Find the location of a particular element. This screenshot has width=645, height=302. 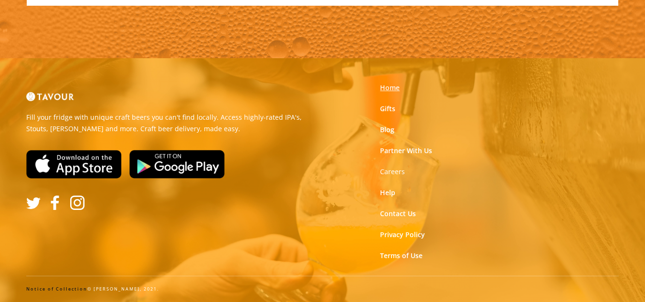

img: tab_keywords_by_traffic_grey.svg is located at coordinates (106, 59).